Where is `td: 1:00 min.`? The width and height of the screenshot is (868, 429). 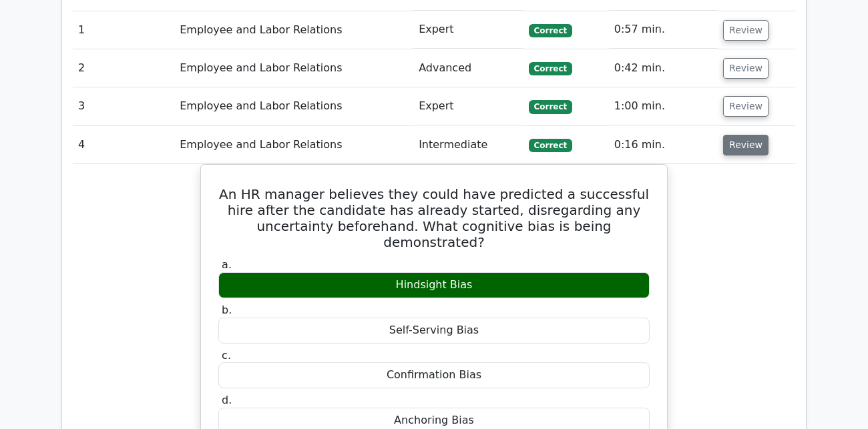 td: 1:00 min. is located at coordinates (663, 106).